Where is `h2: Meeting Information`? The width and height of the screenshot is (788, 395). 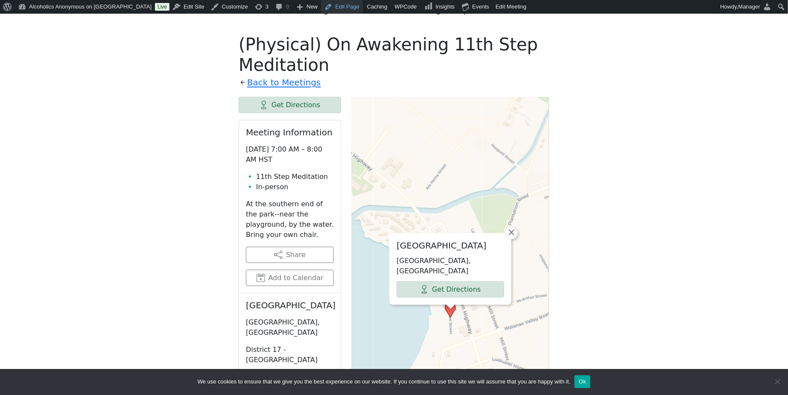
h2: Meeting Information is located at coordinates (290, 132).